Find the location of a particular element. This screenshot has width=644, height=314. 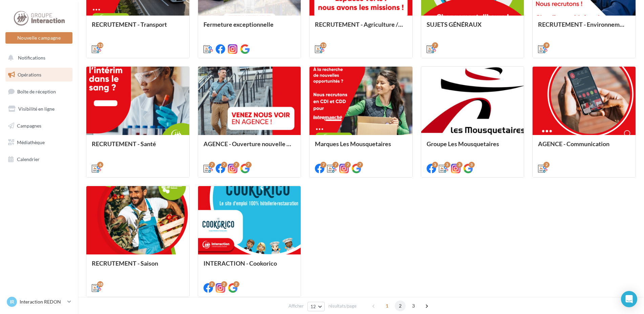

span: 3 is located at coordinates (414, 306).